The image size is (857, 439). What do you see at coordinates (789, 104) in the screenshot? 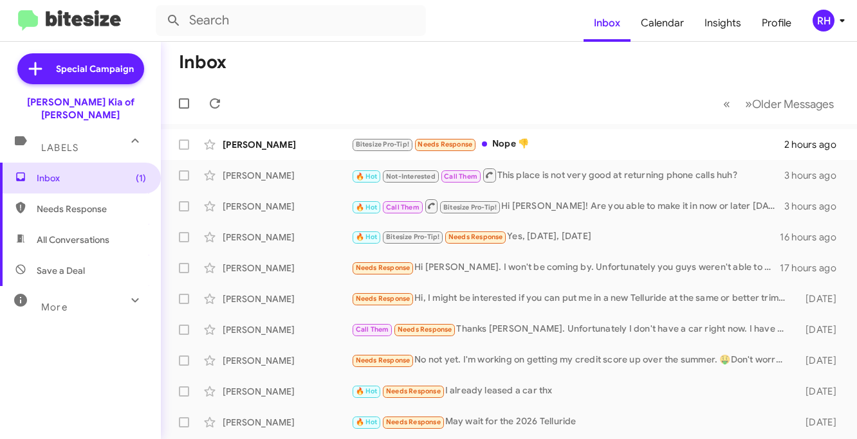
I see `button: Next` at bounding box center [789, 104].